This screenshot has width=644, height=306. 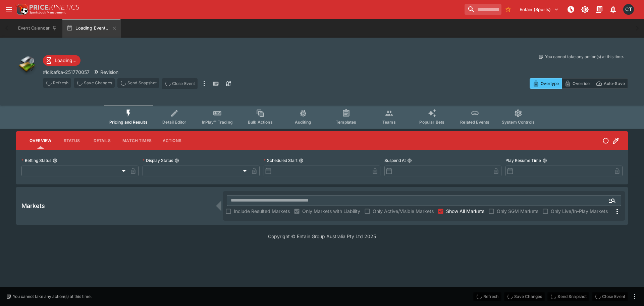 What do you see at coordinates (599, 9) in the screenshot?
I see `button: Documentation` at bounding box center [599, 9].